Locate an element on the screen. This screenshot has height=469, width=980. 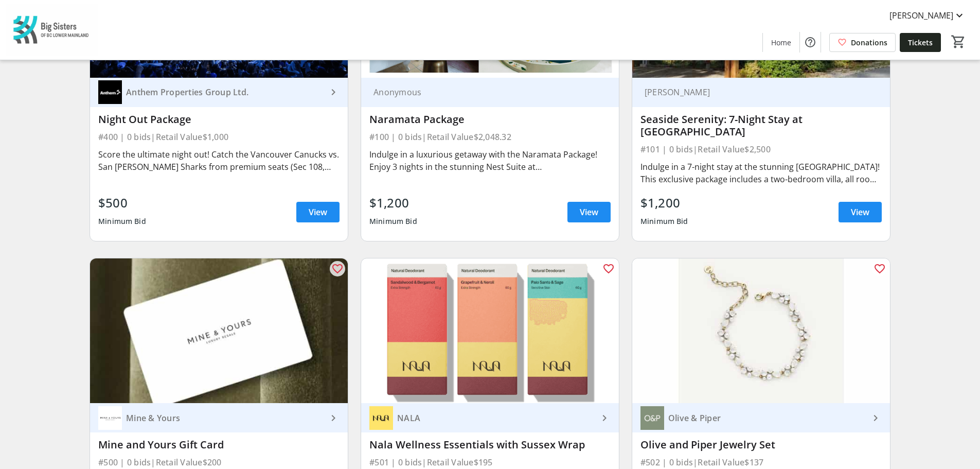
img: Big Sisters of BC Lower Mainland's Logo is located at coordinates (52, 30).